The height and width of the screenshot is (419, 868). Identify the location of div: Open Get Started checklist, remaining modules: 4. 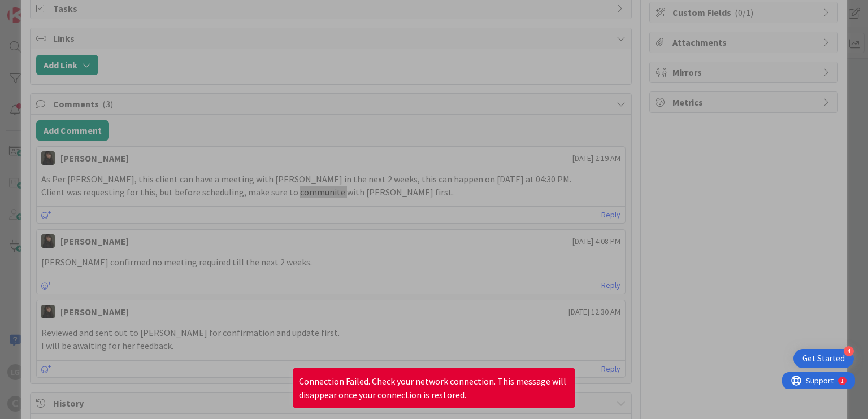
(824, 359).